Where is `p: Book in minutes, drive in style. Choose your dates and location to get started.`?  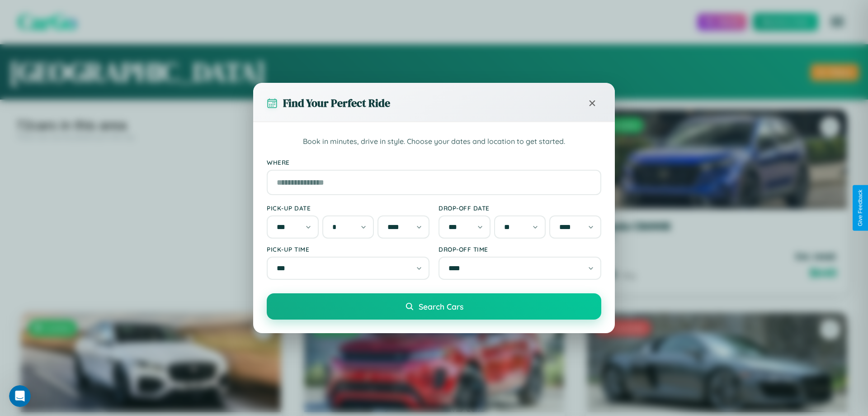 p: Book in minutes, drive in style. Choose your dates and location to get started. is located at coordinates (434, 142).